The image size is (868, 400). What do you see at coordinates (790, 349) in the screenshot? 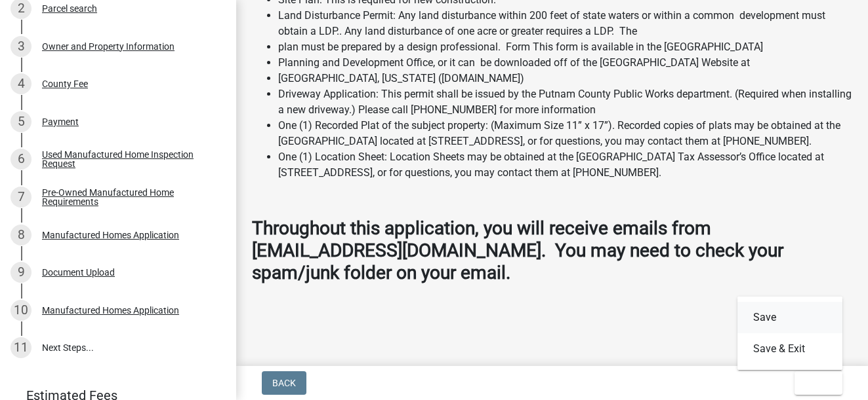
I see `button: Save & Exit` at bounding box center [790, 349].